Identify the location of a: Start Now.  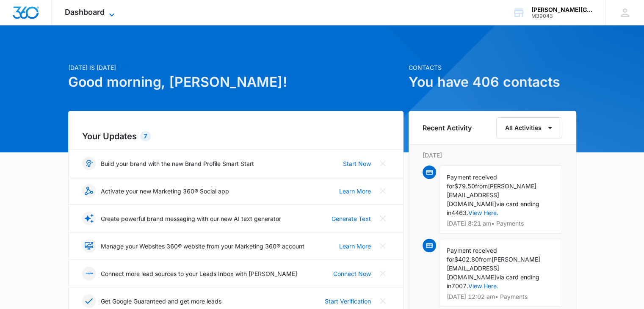
(357, 163).